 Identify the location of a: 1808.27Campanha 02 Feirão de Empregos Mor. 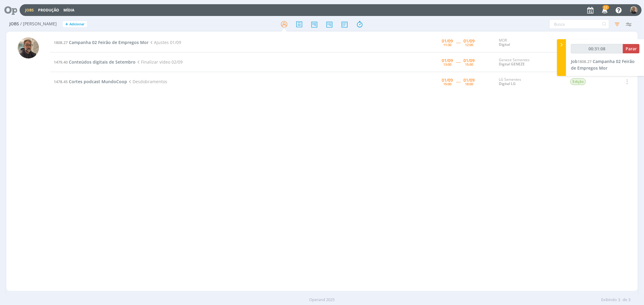
(101, 42).